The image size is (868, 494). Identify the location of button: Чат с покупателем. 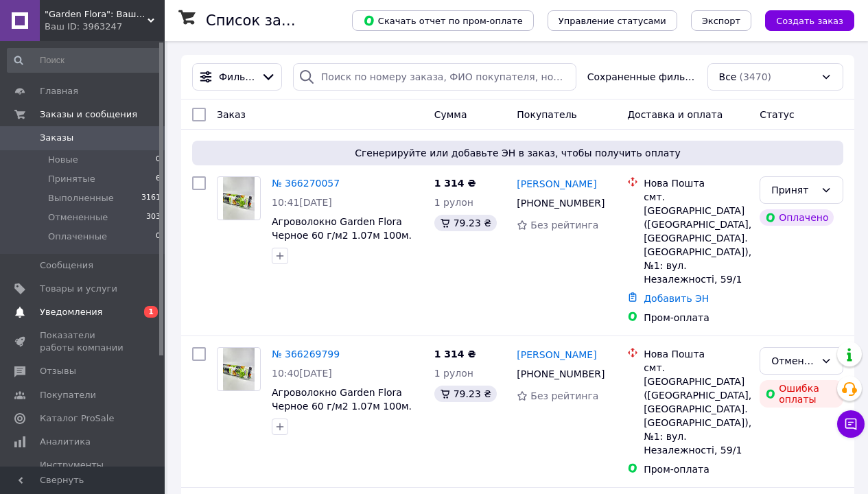
(851, 424).